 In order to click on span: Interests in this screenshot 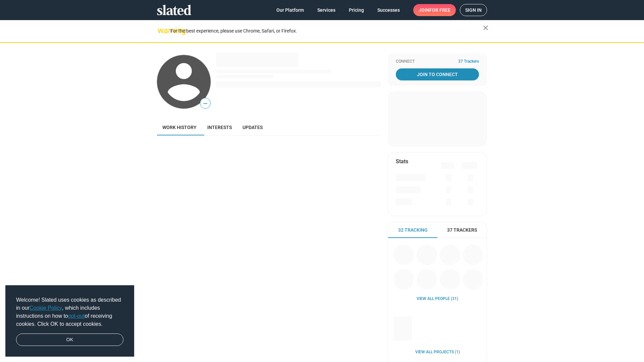, I will do `click(219, 127)`.